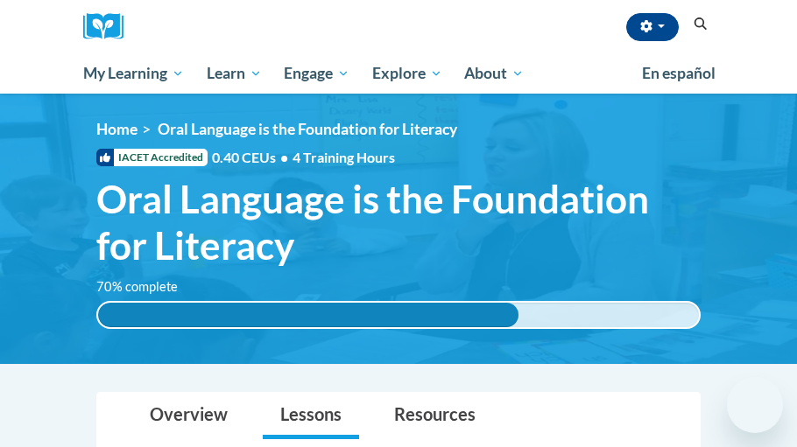 Image resolution: width=797 pixels, height=447 pixels. Describe the element at coordinates (133, 74) in the screenshot. I see `span: My Learning` at that location.